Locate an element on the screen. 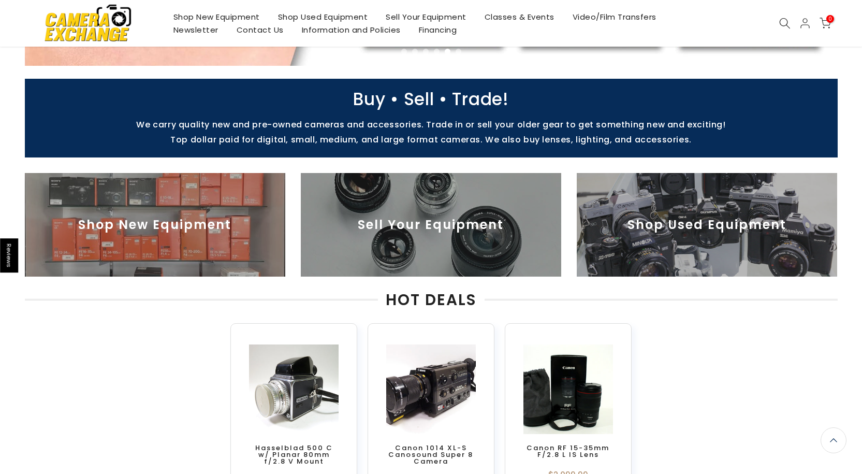 Image resolution: width=862 pixels, height=474 pixels. span: HOT DEALS is located at coordinates (431, 300).